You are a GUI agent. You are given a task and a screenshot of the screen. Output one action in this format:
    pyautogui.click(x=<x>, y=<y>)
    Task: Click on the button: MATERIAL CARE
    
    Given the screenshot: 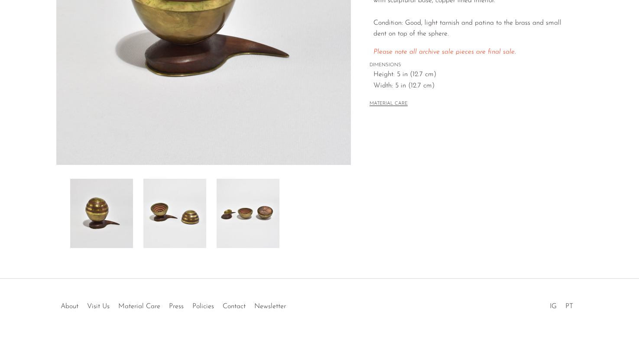 What is the action you would take?
    pyautogui.click(x=389, y=104)
    